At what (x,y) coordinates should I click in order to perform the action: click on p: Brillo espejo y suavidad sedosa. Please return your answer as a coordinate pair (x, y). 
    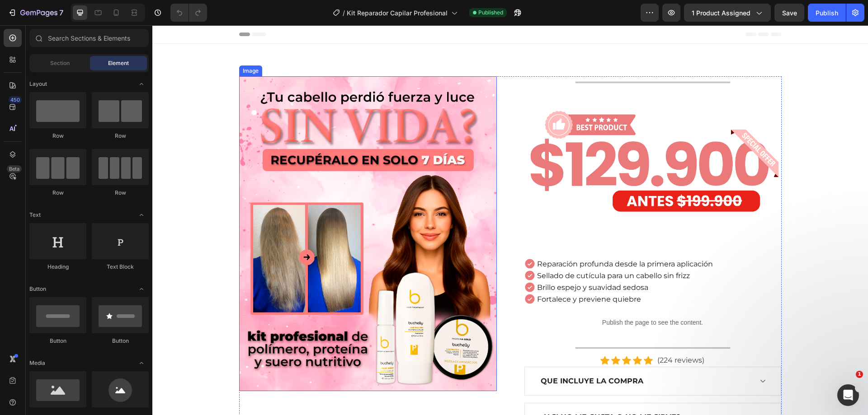
    Looking at the image, I should click on (472, 262).